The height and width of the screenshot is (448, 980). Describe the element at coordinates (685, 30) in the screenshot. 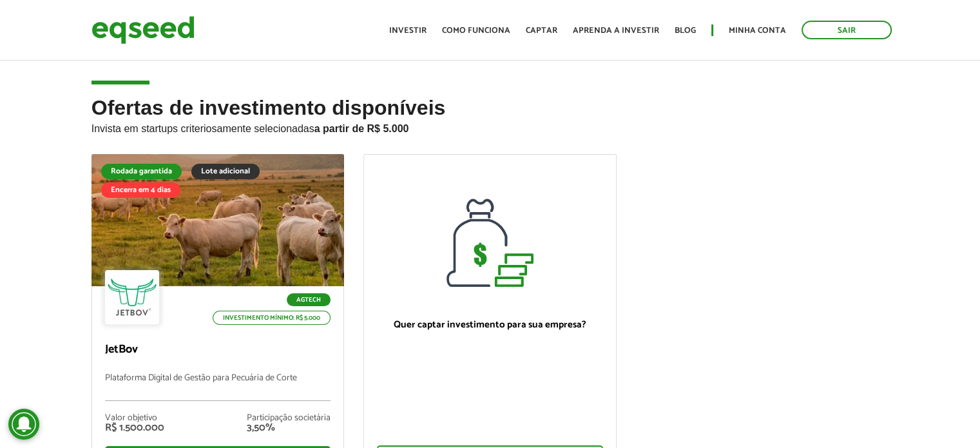

I see `a: Blog` at that location.